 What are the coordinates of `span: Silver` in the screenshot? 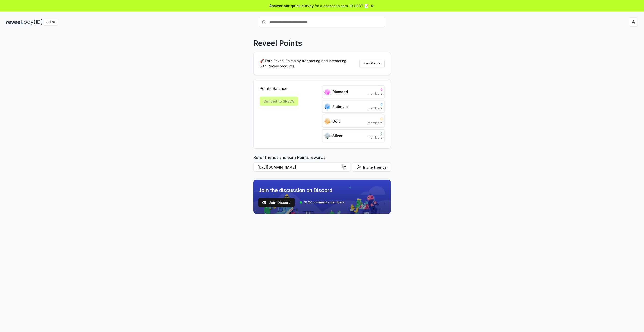 It's located at (338, 136).